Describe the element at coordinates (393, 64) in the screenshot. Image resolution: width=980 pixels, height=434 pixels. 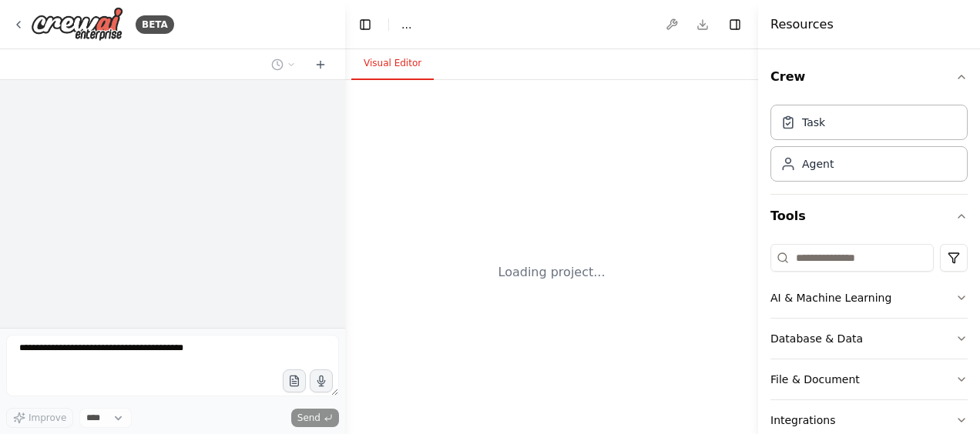
I see `button: Visual Editor` at that location.